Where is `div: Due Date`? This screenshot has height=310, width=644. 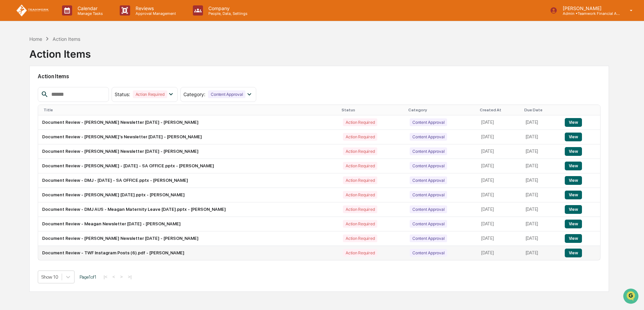 div: Due Date is located at coordinates (542, 110).